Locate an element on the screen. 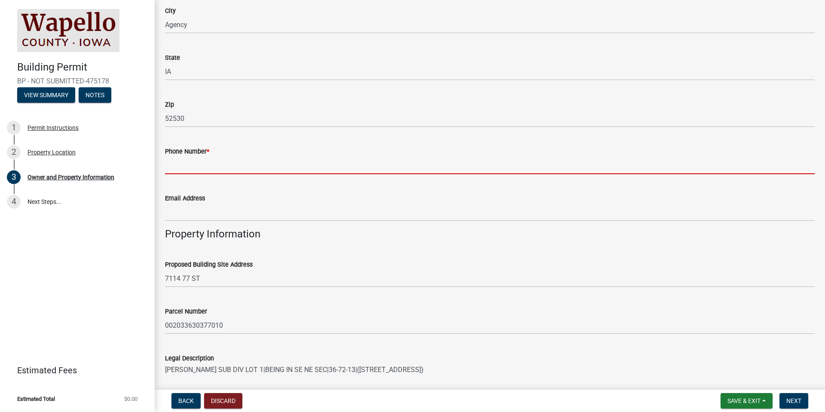  label: Email Address is located at coordinates (185, 199).